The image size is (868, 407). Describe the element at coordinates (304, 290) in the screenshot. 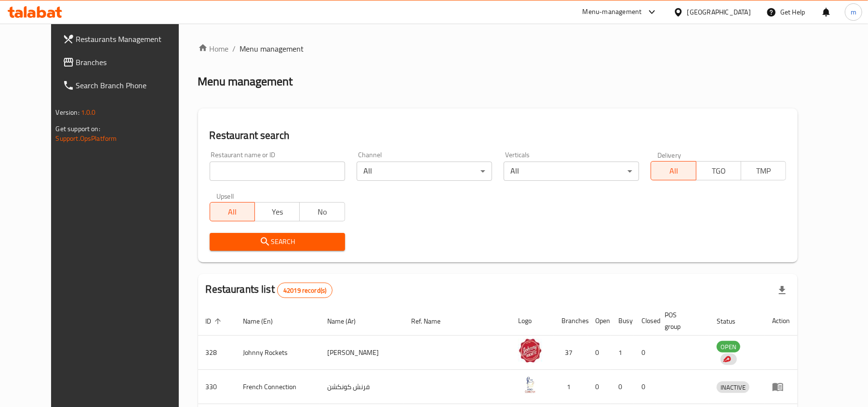

I see `span: 42019 record(s)` at that location.